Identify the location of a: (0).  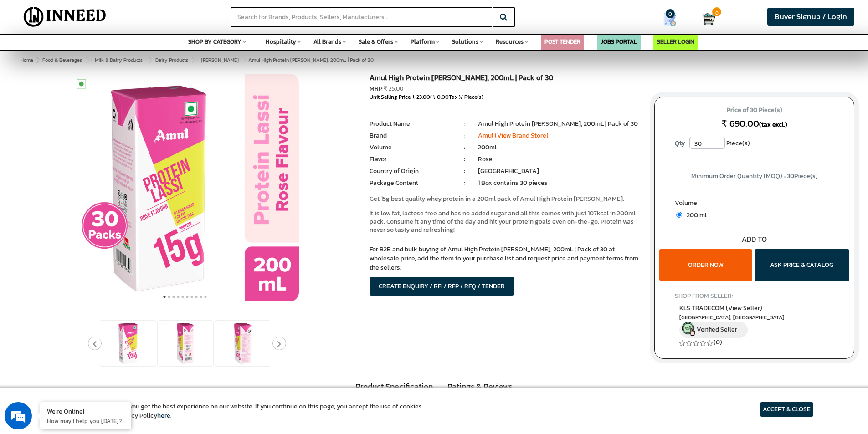
(717, 342).